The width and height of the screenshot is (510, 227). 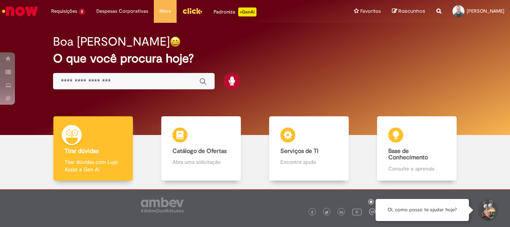 I want to click on b: Serviços de TI, so click(x=300, y=151).